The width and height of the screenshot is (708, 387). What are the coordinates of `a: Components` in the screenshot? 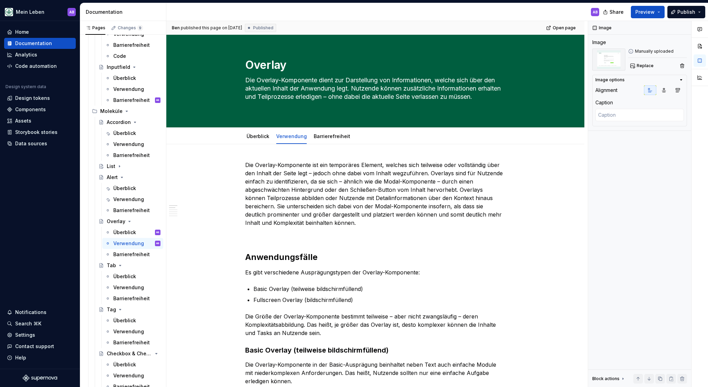 It's located at (40, 109).